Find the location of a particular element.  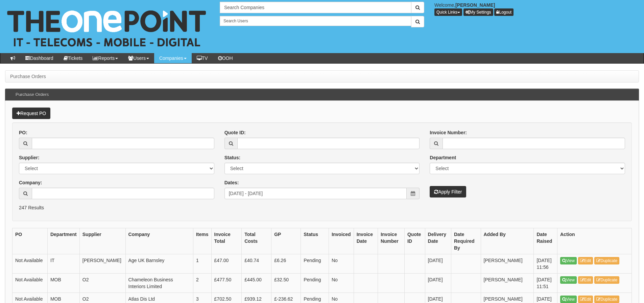

li: Purchase Orders is located at coordinates (28, 76).